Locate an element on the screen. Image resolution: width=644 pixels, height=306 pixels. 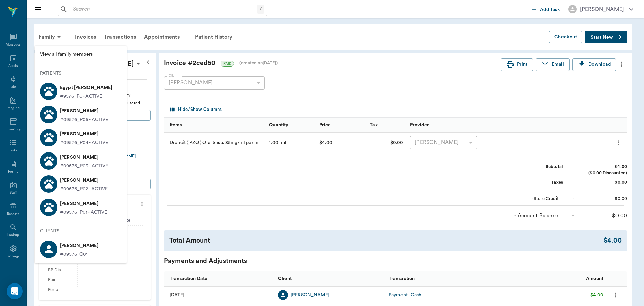
p: #09576_P02 - ACTIVE is located at coordinates (84, 189).